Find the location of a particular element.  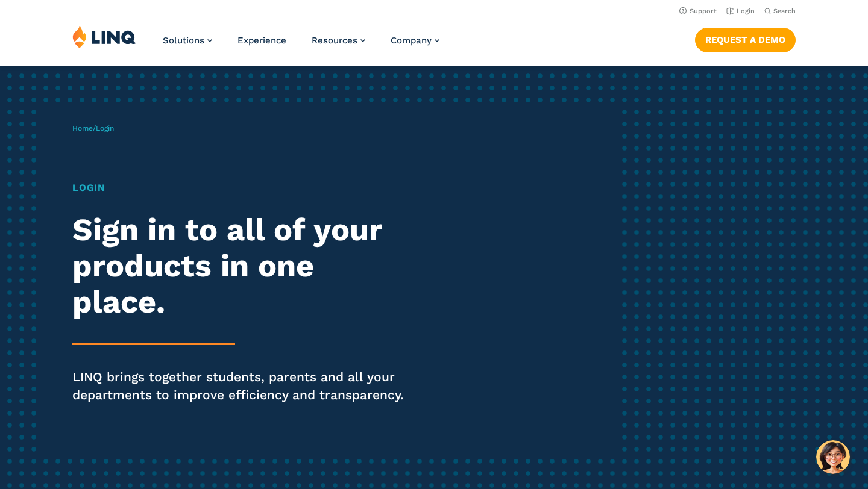

a: Request a Demo is located at coordinates (745, 40).